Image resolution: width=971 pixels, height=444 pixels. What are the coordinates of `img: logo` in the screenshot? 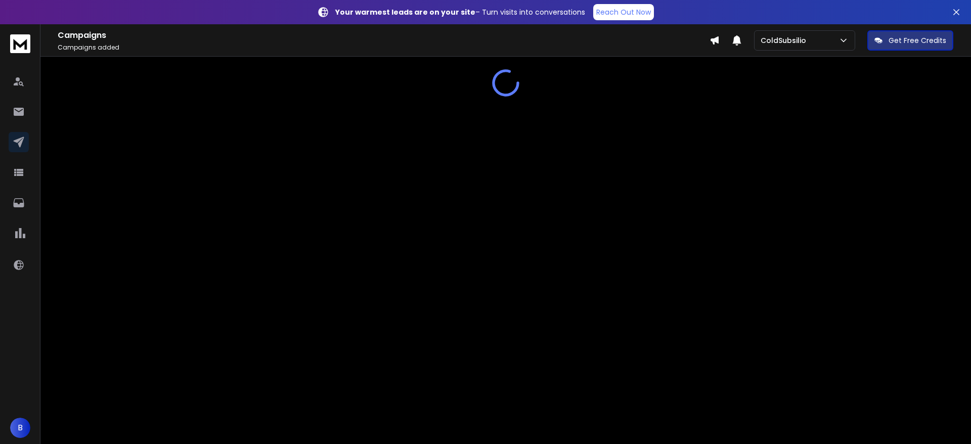 It's located at (20, 43).